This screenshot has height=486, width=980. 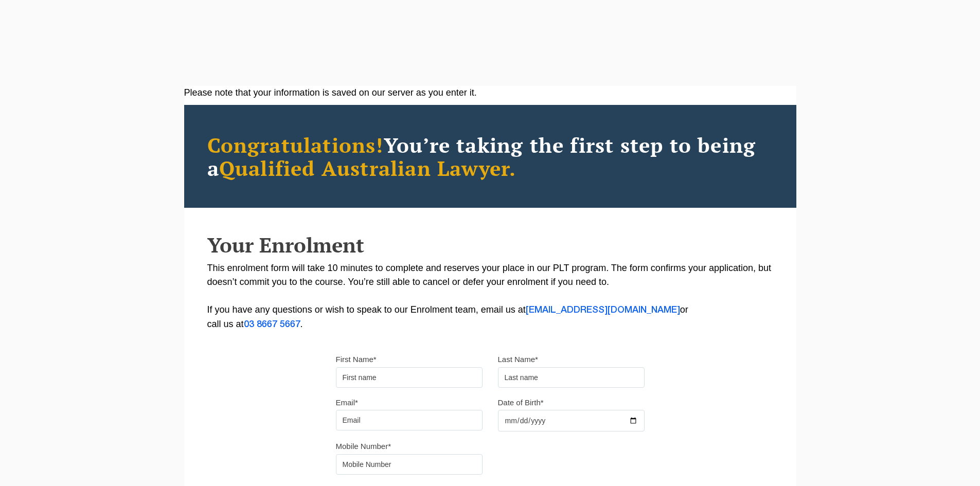 I want to click on p: This enrolment form will take 10 minutes to complete and reserves your place in our PLT program. ..., so click(x=490, y=296).